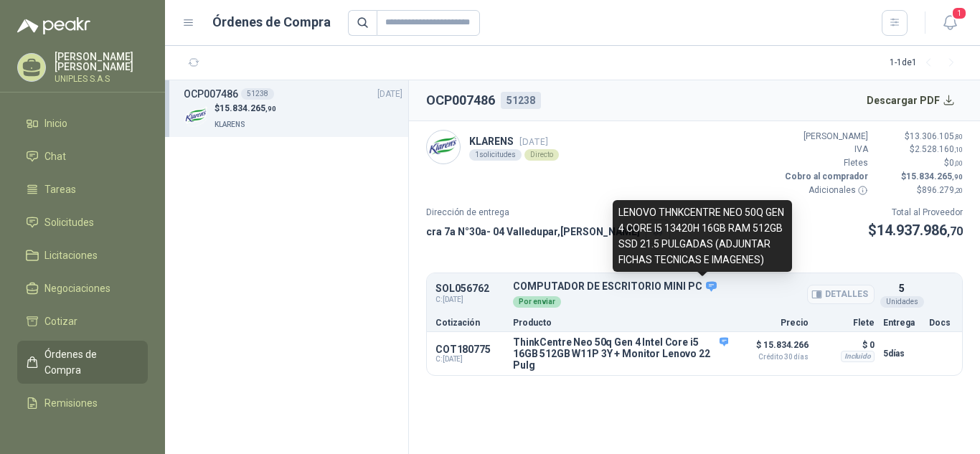 This screenshot has height=454, width=980. What do you see at coordinates (83, 189) in the screenshot?
I see `a: Tareas` at bounding box center [83, 189].